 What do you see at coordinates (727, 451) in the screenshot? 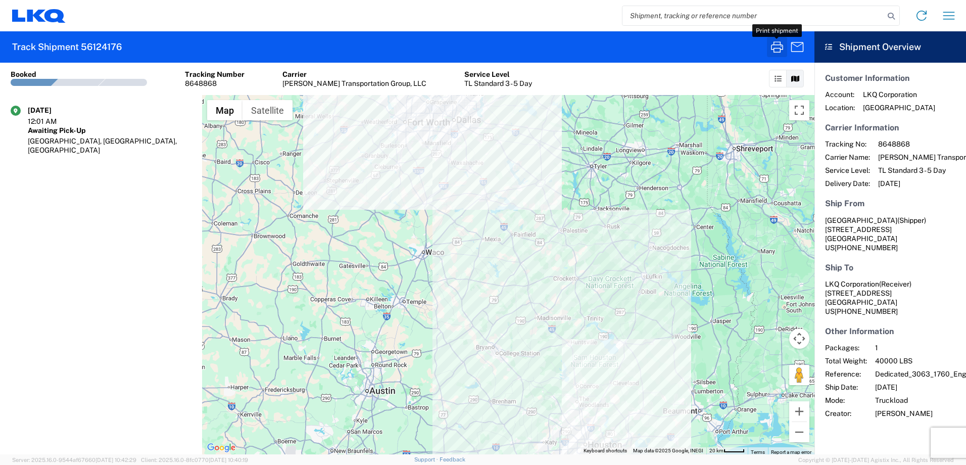
I see `button: Map Scale: 20 km per 38 pixels` at bounding box center [727, 451].